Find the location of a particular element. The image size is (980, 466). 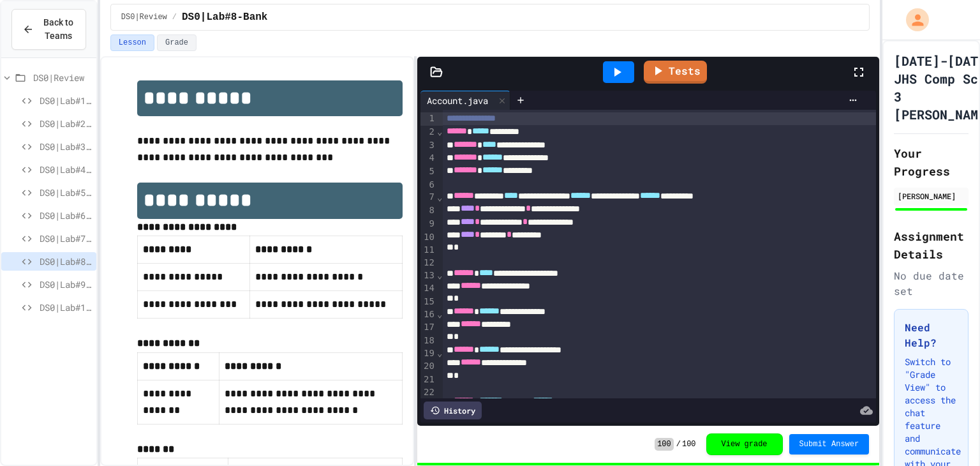

div: 12 is located at coordinates (429, 263).